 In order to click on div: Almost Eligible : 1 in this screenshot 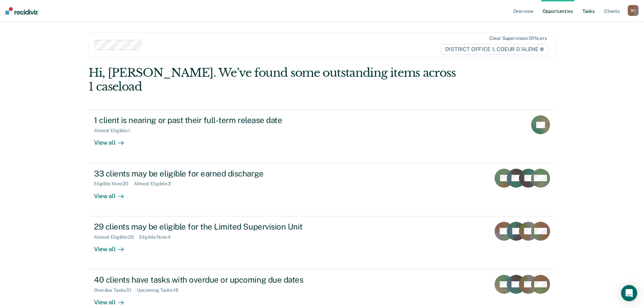, I will do `click(115, 130)`.